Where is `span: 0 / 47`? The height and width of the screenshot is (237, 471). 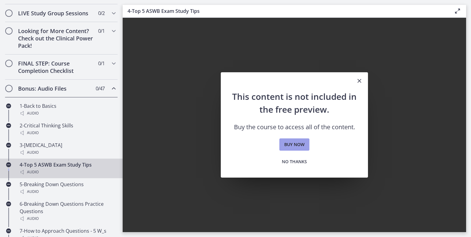
span: 0 / 47 is located at coordinates (100, 89).